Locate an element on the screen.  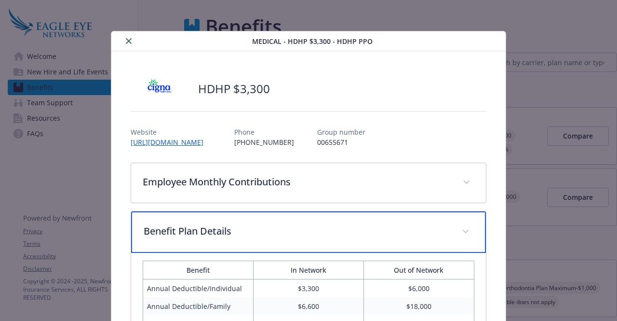
p: Website is located at coordinates (171, 132).